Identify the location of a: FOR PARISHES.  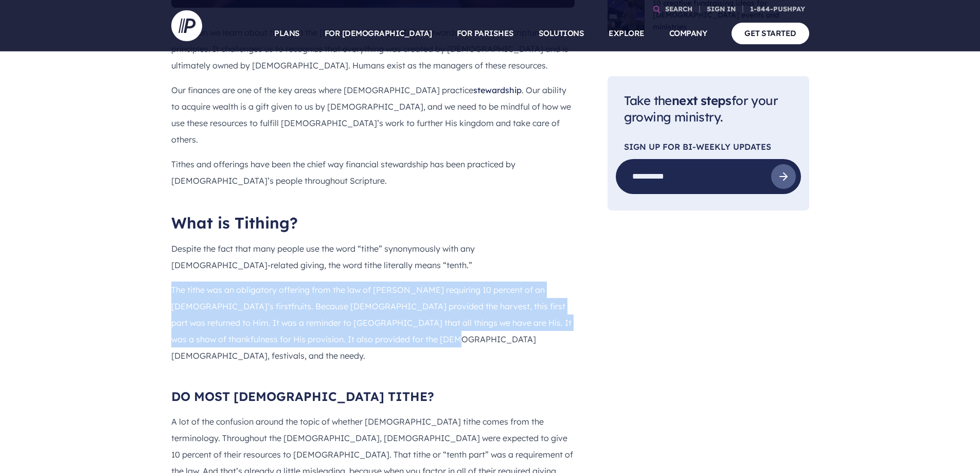
(485, 34).